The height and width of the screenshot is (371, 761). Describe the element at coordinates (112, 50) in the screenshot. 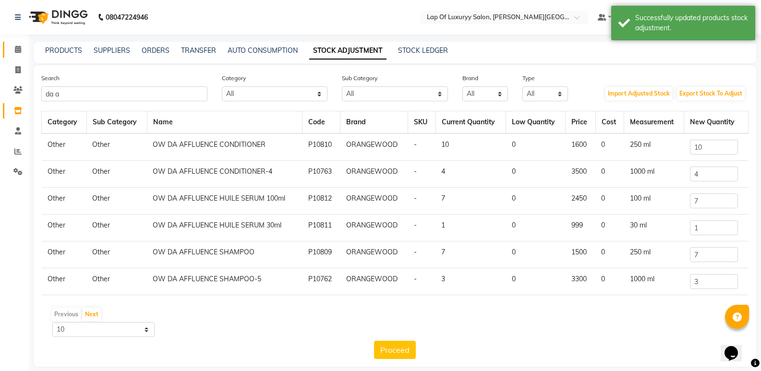

I see `a: SUPPLIERS` at that location.